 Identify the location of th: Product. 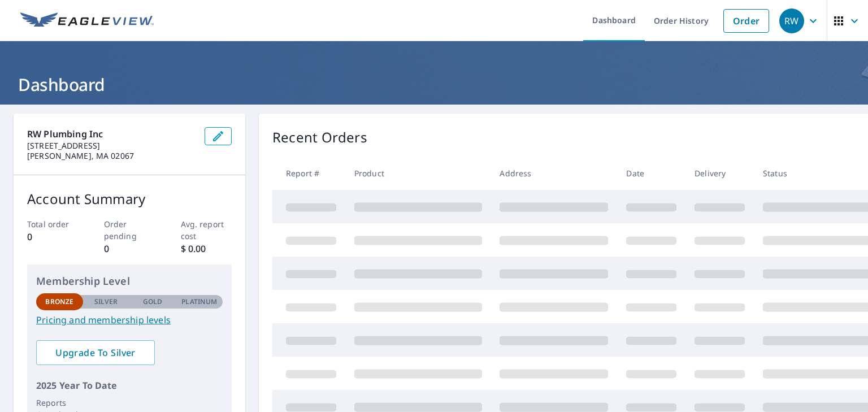
(418, 173).